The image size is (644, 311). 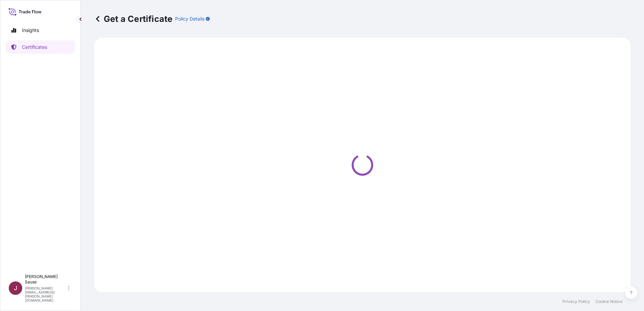 I want to click on a: Cookie Notice, so click(x=608, y=301).